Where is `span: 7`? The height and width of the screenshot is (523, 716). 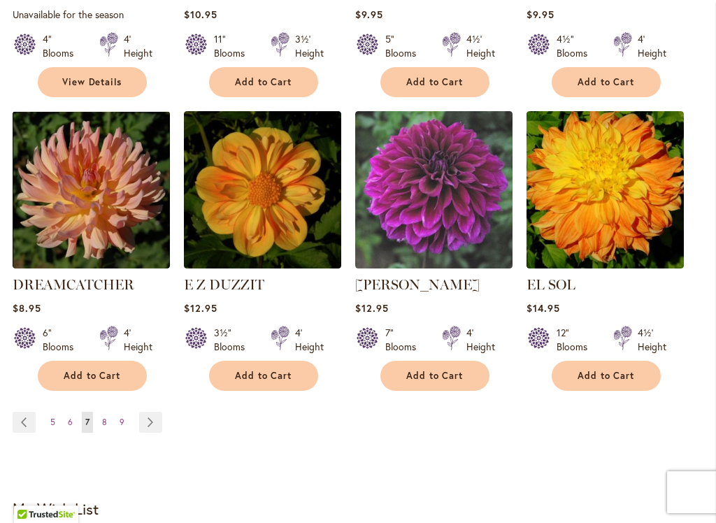 span: 7 is located at coordinates (87, 422).